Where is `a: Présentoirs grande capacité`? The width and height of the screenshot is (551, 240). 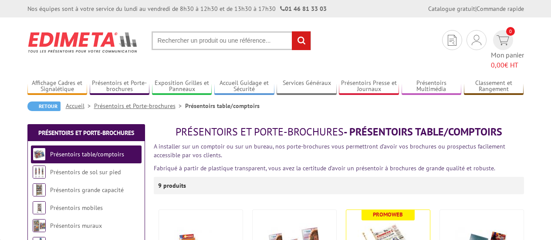 a: Présentoirs grande capacité is located at coordinates (87, 190).